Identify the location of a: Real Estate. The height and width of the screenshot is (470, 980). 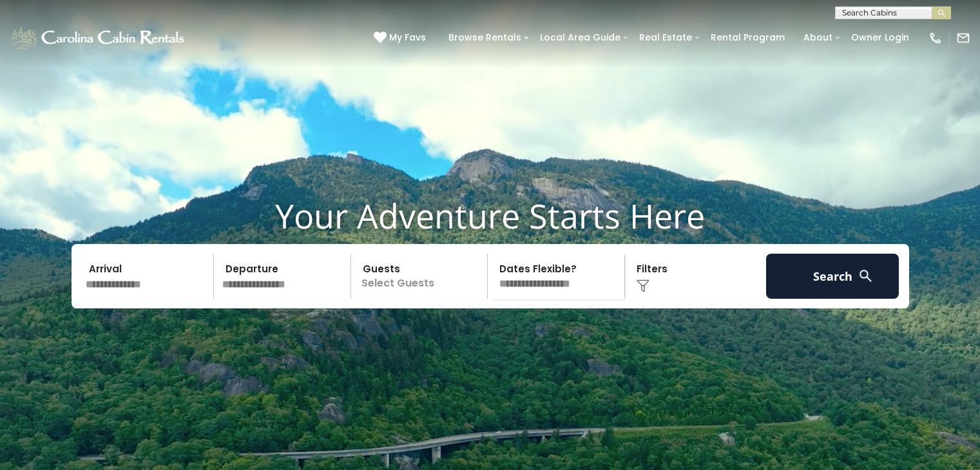
(666, 37).